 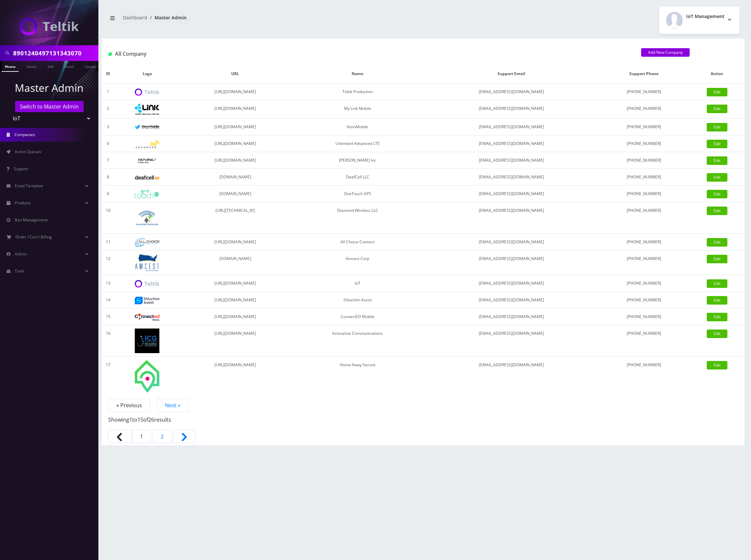 What do you see at coordinates (34, 236) in the screenshot?
I see `span: Order / Cart / Billing` at bounding box center [34, 236].